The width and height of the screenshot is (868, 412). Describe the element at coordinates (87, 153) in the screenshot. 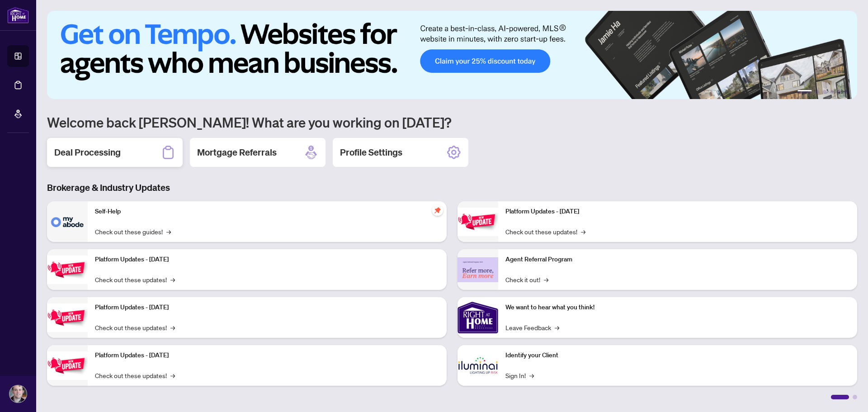

I see `h2: Deal Processing` at that location.